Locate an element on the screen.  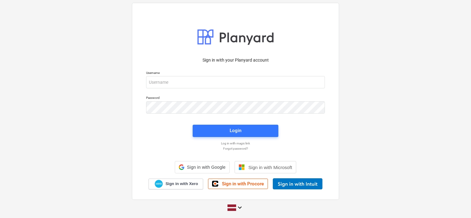
a: Log in with magic link is located at coordinates (236, 143).